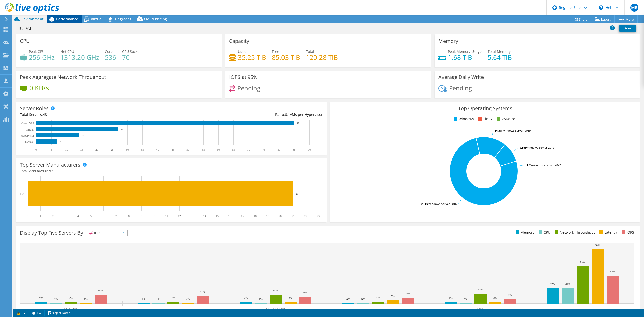 This screenshot has width=644, height=317. I want to click on span: Virtual, so click(97, 19).